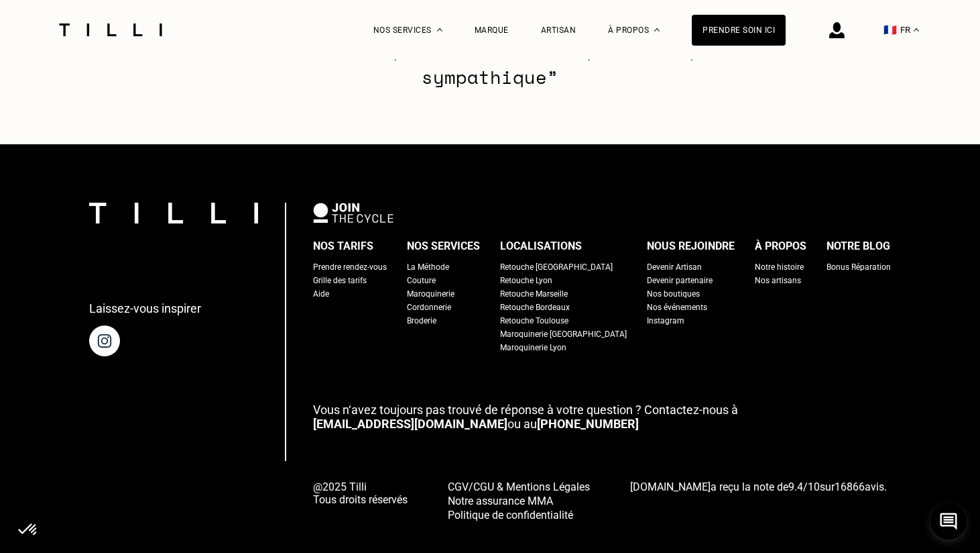 This screenshot has width=980, height=553. I want to click on div: Aide, so click(321, 294).